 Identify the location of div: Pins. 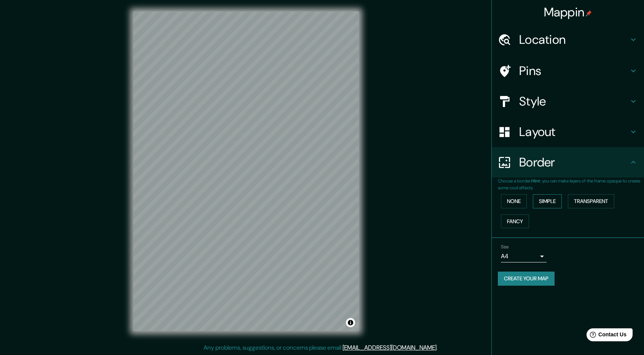
(568, 71).